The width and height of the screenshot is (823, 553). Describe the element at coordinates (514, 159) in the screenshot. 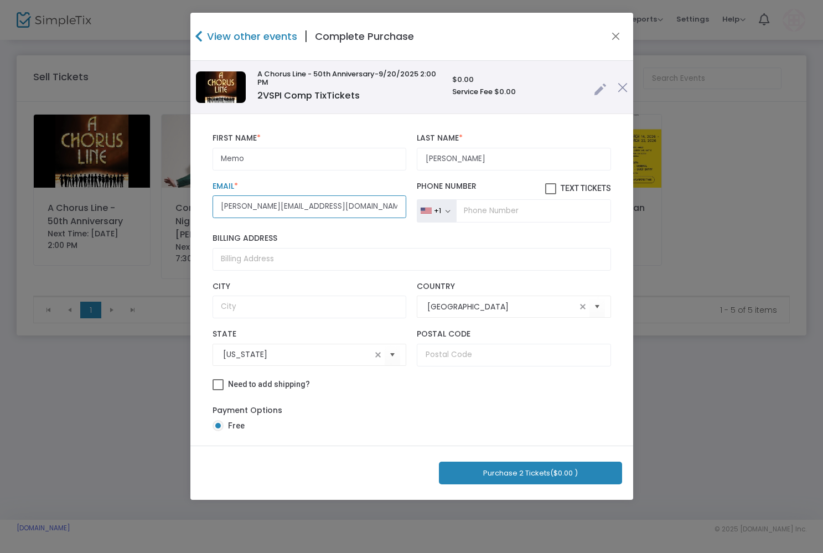

I see `input: Last Name` at that location.